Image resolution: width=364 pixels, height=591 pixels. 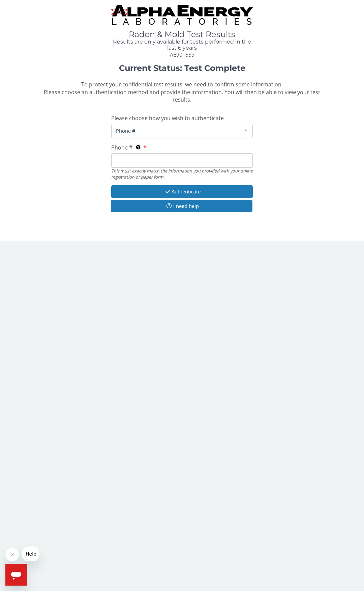 What do you see at coordinates (182, 92) in the screenshot?
I see `span: To protect your confidential test results, we need to confirm some information. Please choose an ...` at bounding box center [182, 92].